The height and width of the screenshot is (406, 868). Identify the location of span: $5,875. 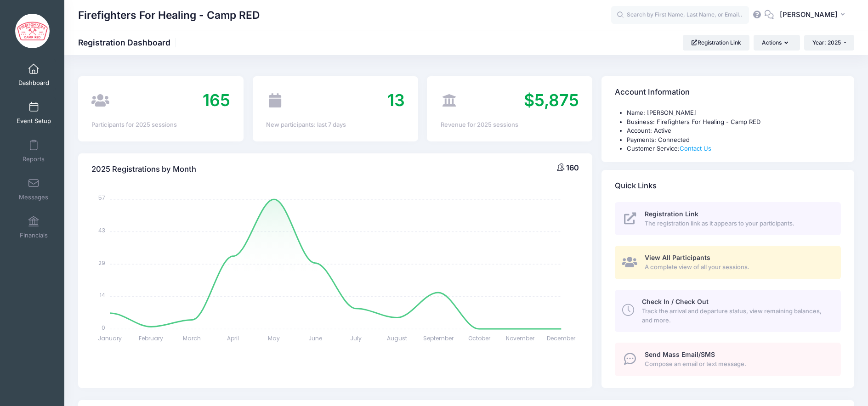
(552, 100).